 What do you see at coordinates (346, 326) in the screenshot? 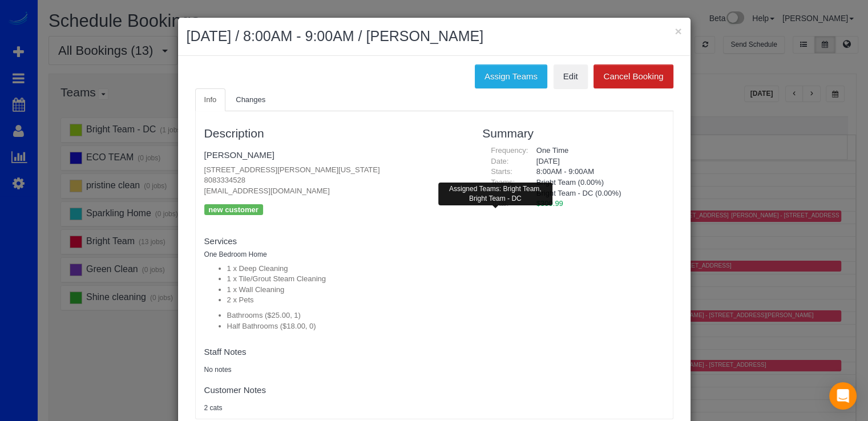
I see `li: Half Bathrooms ($18.00, 0)` at bounding box center [346, 326].